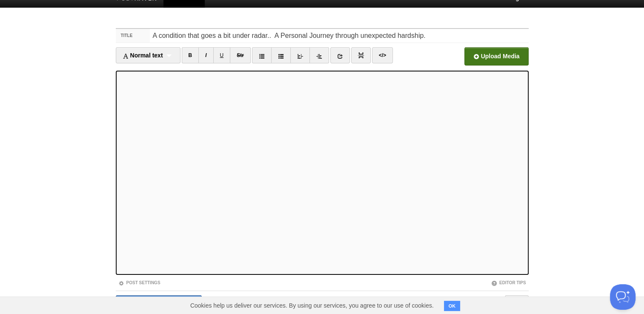 This screenshot has height=314, width=644. I want to click on span: Cookies help us deliver our services. By using our services, you agree to our use of cookies., so click(312, 306).